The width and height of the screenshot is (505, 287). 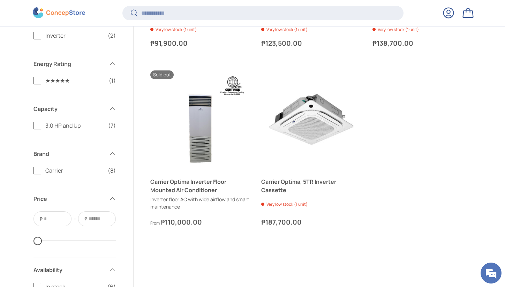 I want to click on a: ConcepStore, so click(x=59, y=13).